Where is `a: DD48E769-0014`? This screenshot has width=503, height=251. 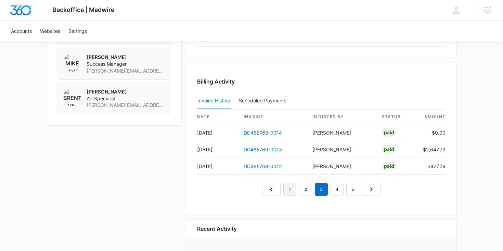 a: DD48E769-0014 is located at coordinates (263, 132).